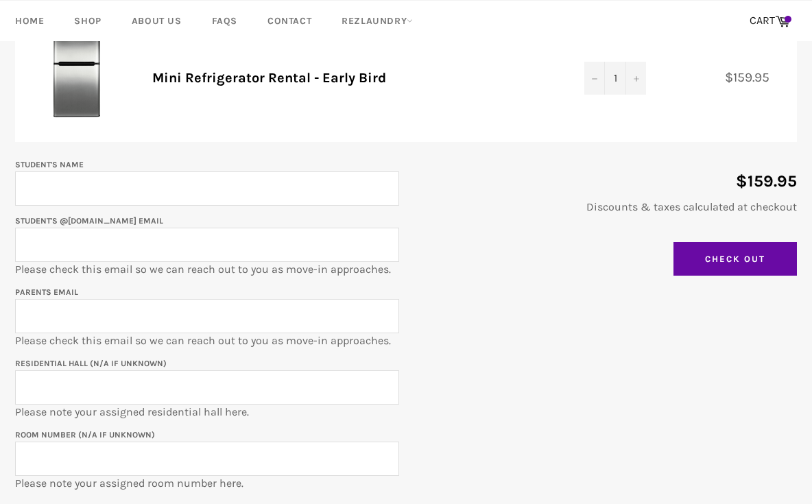  I want to click on a: About Us, so click(156, 21).